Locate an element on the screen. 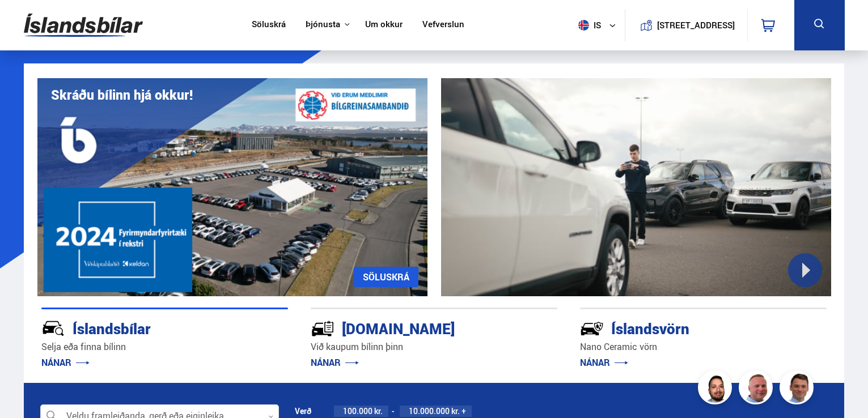 Image resolution: width=868 pixels, height=418 pixels. span: 10.000.000 is located at coordinates (429, 411).